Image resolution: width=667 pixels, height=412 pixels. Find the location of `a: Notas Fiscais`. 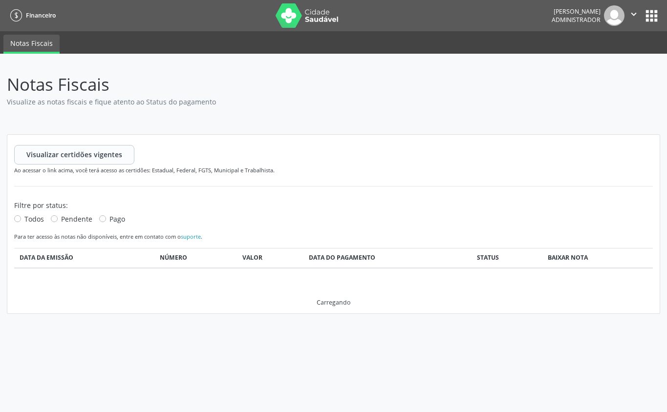

a: Notas Fiscais is located at coordinates (31, 44).